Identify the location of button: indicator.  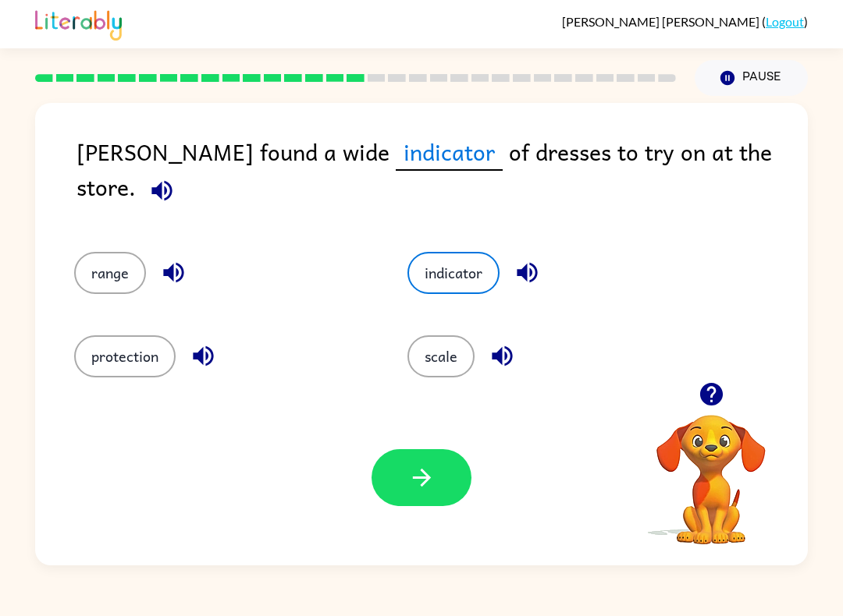
(454, 273).